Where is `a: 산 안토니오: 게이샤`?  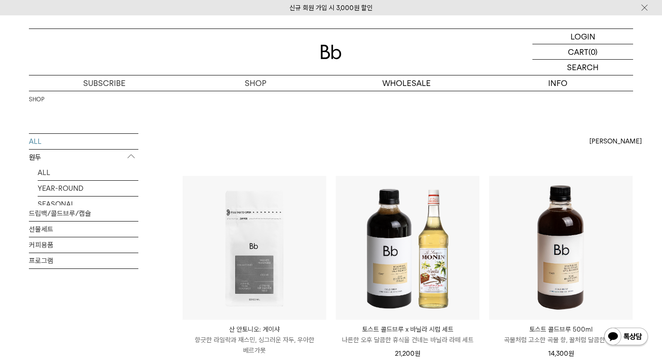 a: 산 안토니오: 게이샤 is located at coordinates (255, 248).